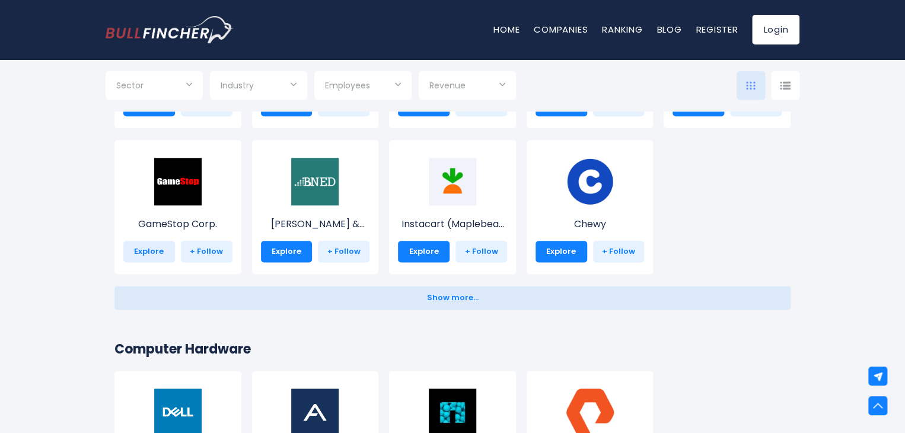 The height and width of the screenshot is (433, 905). Describe the element at coordinates (669, 29) in the screenshot. I see `a: Blog` at that location.